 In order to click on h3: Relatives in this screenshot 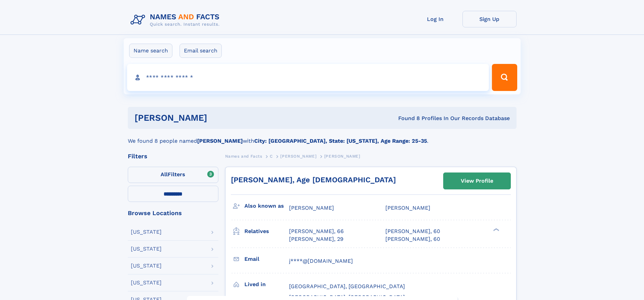, I will do `click(267, 231)`.